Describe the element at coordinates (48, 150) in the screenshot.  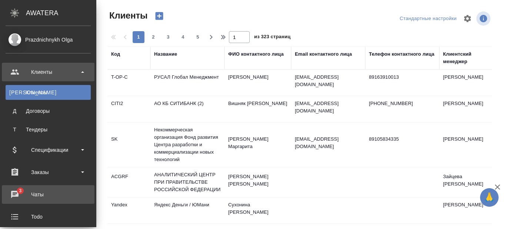
I see `div: Спецификации` at that location.